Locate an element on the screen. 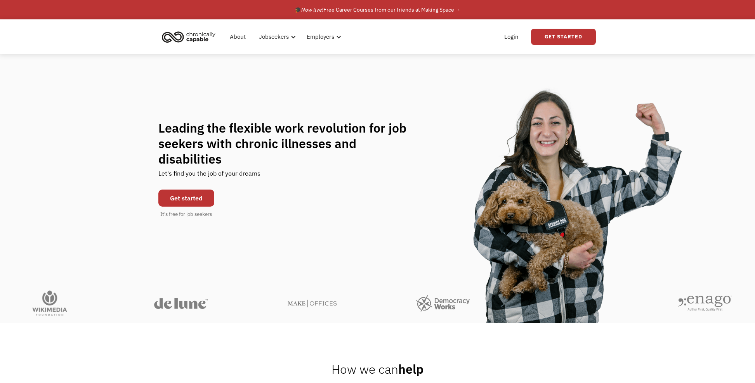 The height and width of the screenshot is (383, 755). em: Now live! is located at coordinates (312, 10).